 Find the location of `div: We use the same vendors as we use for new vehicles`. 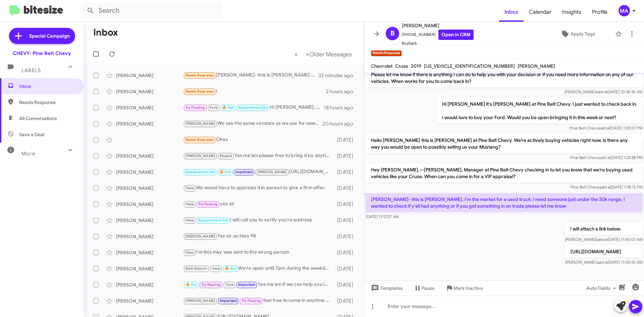

div: We use the same vendors as we use for new vehicles is located at coordinates (252, 123).